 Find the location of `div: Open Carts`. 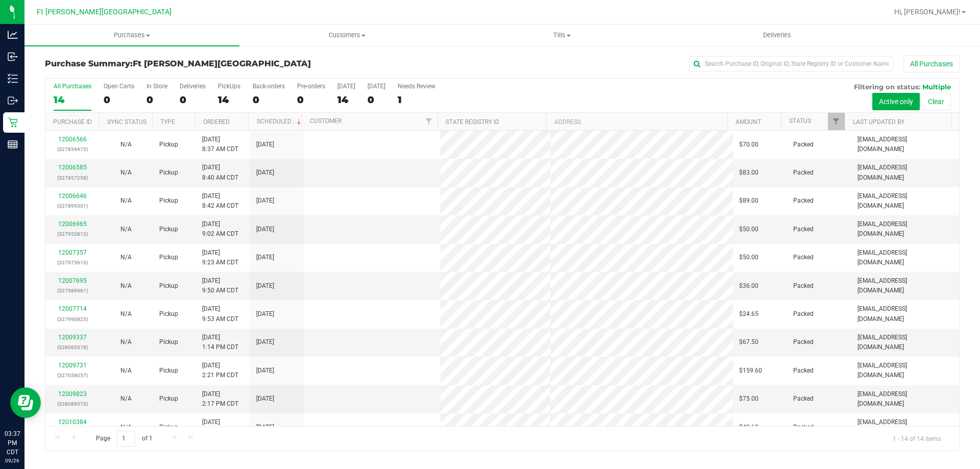

div: Open Carts is located at coordinates (119, 86).